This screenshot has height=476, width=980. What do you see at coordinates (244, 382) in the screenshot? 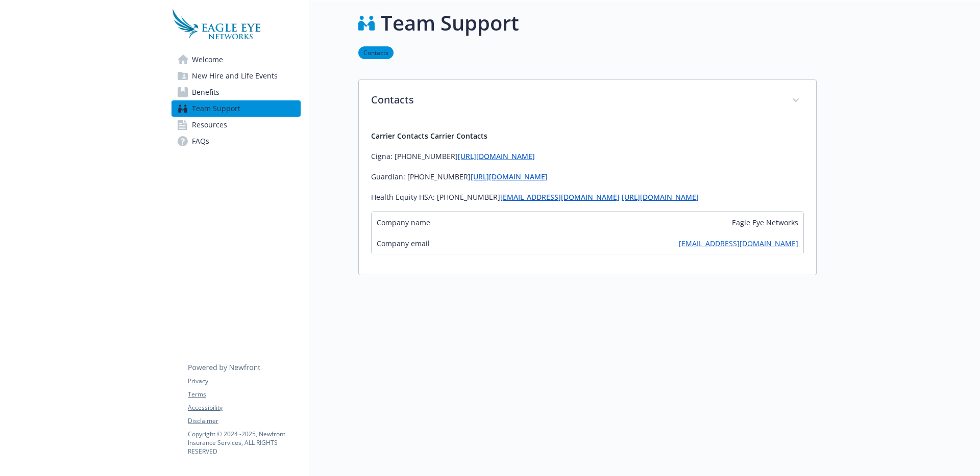
I see `a: Privacy` at bounding box center [244, 382].